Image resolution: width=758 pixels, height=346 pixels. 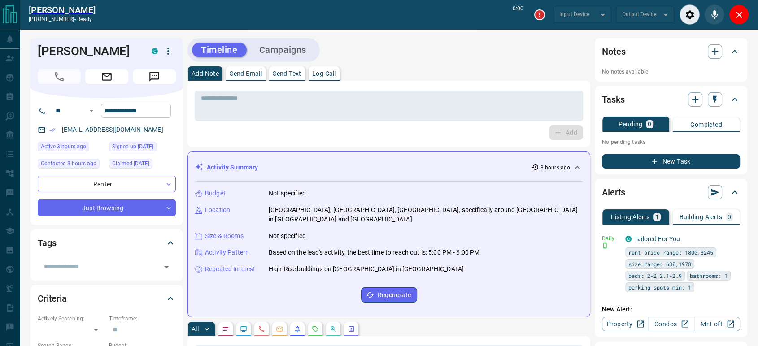 I want to click on div: Audio Settings, so click(x=689, y=14).